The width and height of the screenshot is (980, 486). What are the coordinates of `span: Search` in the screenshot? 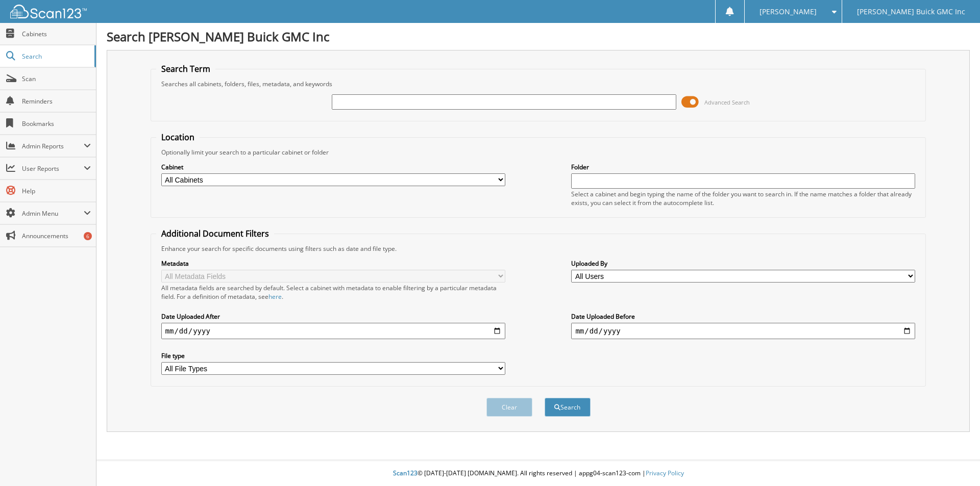 It's located at (56, 56).